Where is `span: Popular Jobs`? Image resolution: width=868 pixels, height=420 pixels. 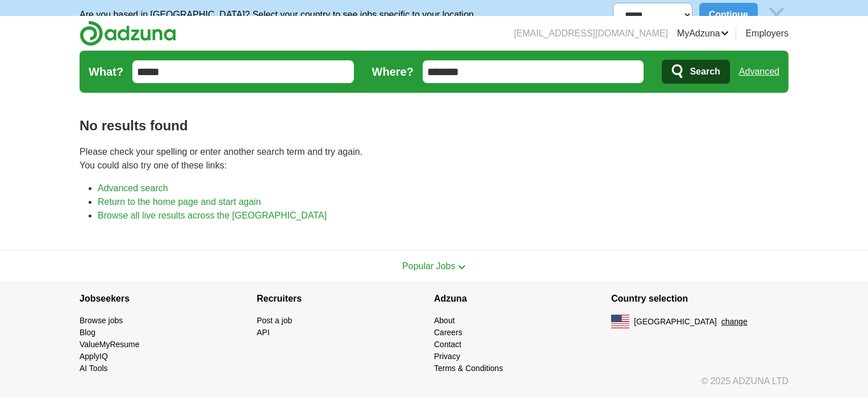
span: Popular Jobs is located at coordinates (429, 265).